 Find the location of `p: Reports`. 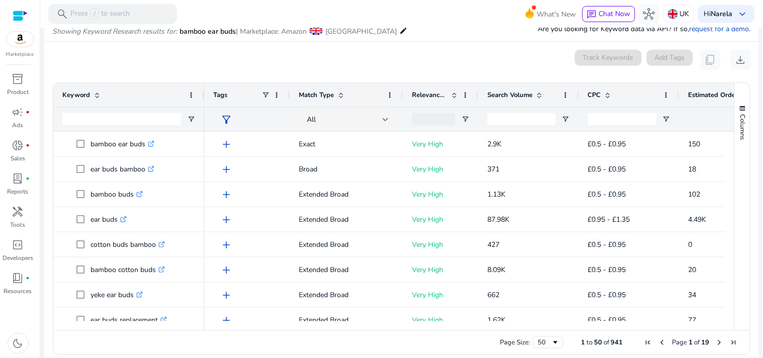

p: Reports is located at coordinates (18, 192).